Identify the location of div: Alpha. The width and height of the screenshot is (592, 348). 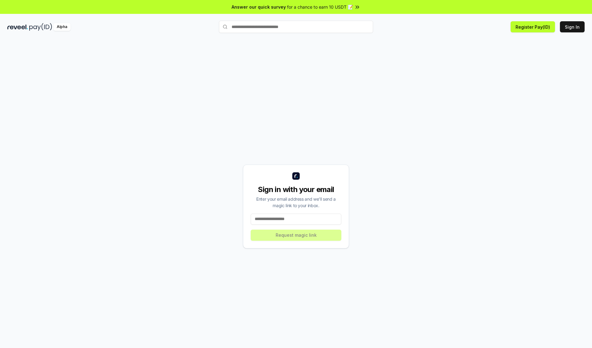
(62, 27).